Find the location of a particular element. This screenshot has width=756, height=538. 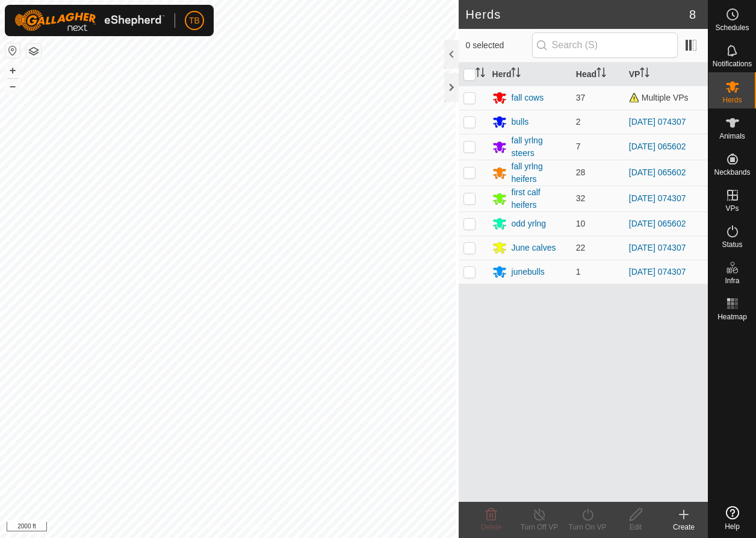

a: Privacy Policy is located at coordinates (204, 528).